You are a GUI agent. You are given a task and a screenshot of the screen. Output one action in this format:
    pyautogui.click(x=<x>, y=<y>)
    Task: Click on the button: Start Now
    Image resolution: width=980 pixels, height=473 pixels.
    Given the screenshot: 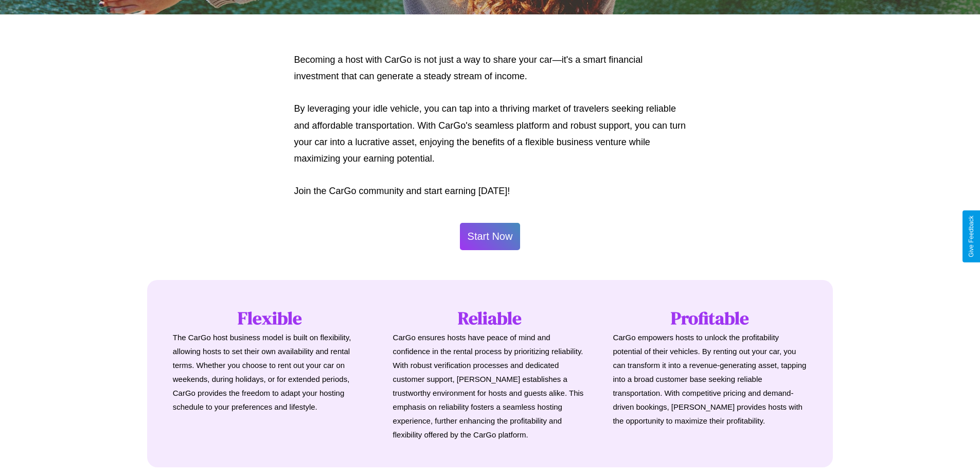 What is the action you would take?
    pyautogui.click(x=490, y=236)
    